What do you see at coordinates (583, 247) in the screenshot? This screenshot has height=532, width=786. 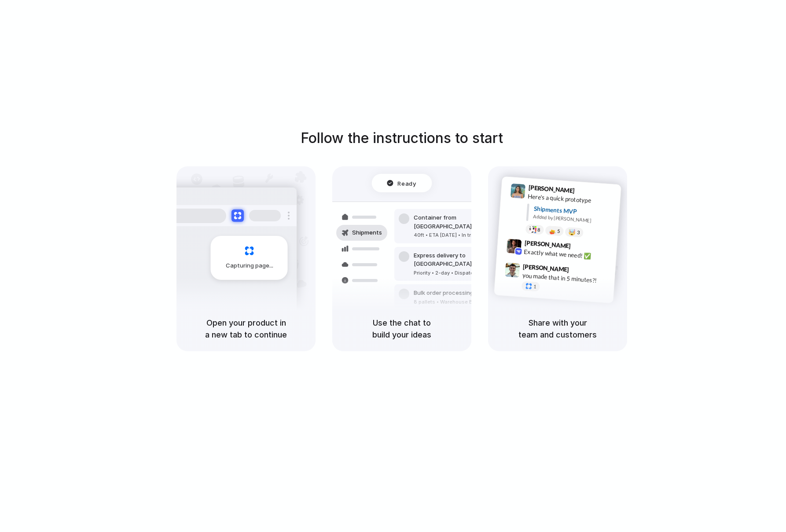 I see `span: 9:42 AM` at bounding box center [583, 247].